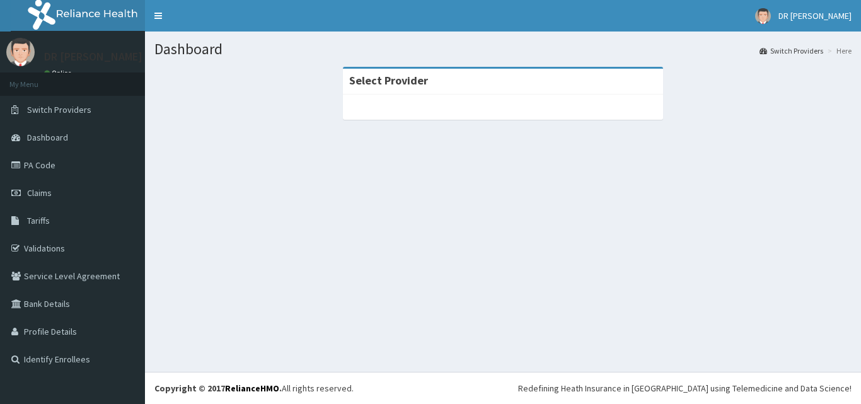 This screenshot has width=861, height=404. What do you see at coordinates (59, 110) in the screenshot?
I see `span: Switch Providers` at bounding box center [59, 110].